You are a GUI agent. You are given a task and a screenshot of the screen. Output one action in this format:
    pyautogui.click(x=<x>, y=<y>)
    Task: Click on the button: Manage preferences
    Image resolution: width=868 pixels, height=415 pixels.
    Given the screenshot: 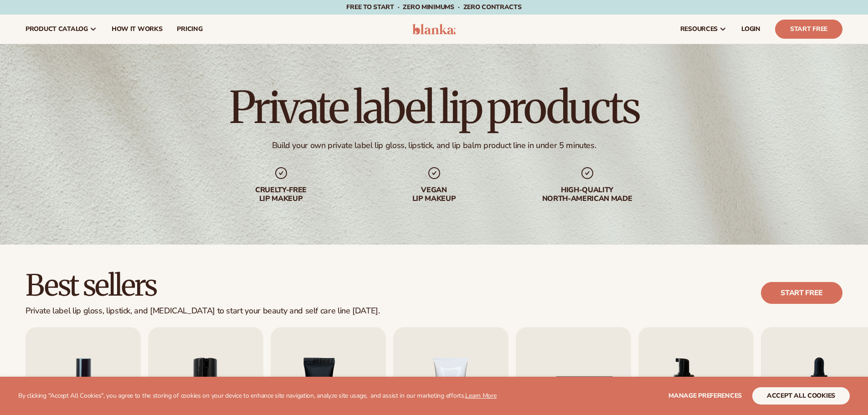 What is the action you would take?
    pyautogui.click(x=705, y=396)
    